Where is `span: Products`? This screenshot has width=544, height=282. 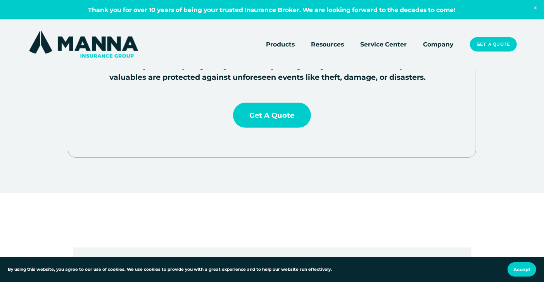 span: Products is located at coordinates (280, 44).